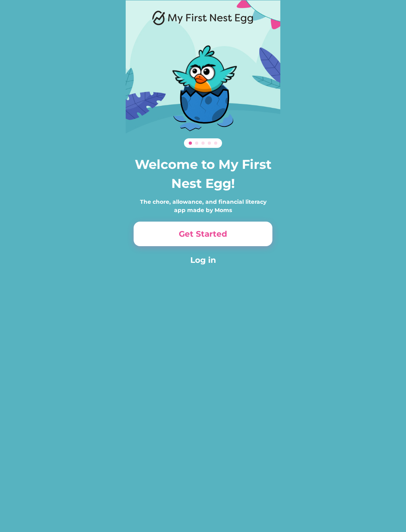 The height and width of the screenshot is (532, 406). I want to click on div: The chore, allowance, and financial literacy app made by Moms, so click(203, 207).